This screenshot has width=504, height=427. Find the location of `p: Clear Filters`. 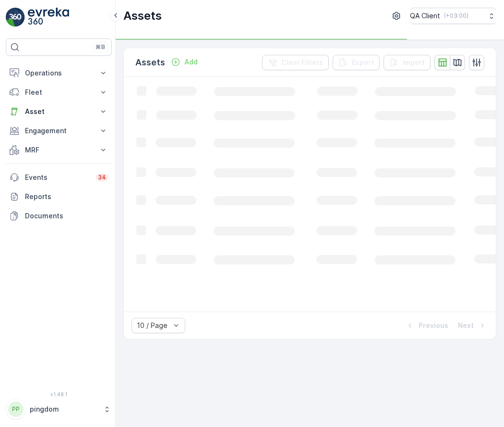

p: Clear Filters is located at coordinates (302, 62).